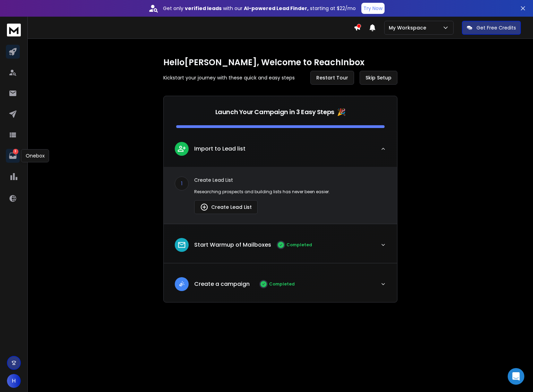 This screenshot has height=392, width=533. What do you see at coordinates (516, 376) in the screenshot?
I see `div: Open Intercom Messenger` at bounding box center [516, 376].